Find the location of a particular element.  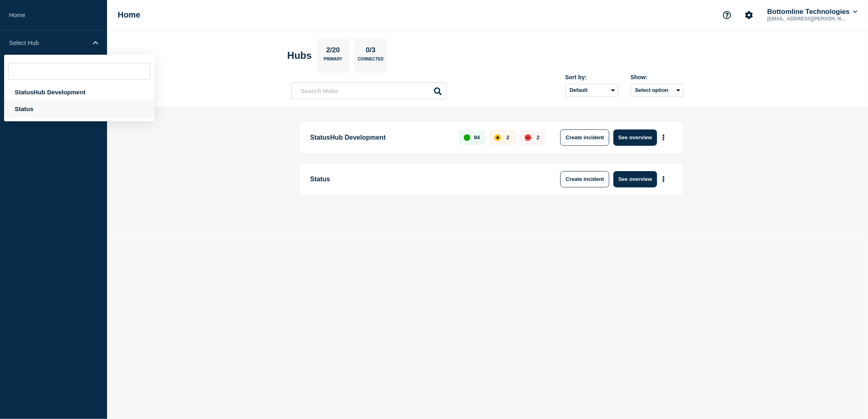

div: StatusHub Development is located at coordinates (79, 92).